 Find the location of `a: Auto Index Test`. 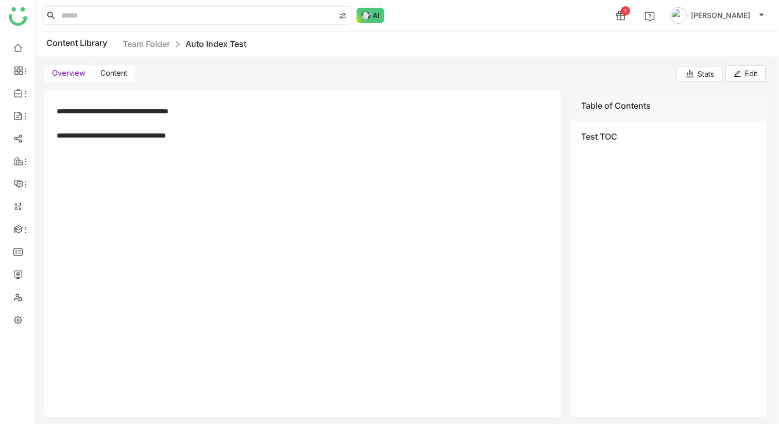

a: Auto Index Test is located at coordinates (216, 44).